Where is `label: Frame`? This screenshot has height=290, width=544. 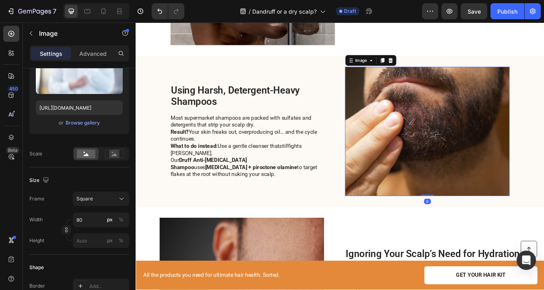
label: Frame is located at coordinates (37, 199).